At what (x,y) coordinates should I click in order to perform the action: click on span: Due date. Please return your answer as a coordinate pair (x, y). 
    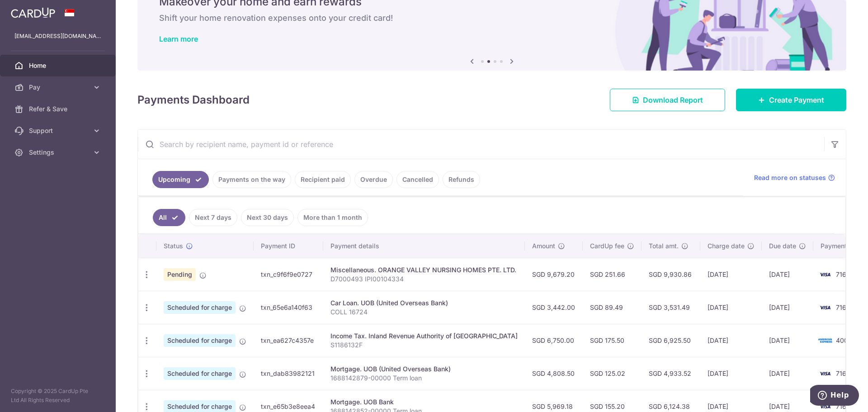
    Looking at the image, I should click on (782, 246).